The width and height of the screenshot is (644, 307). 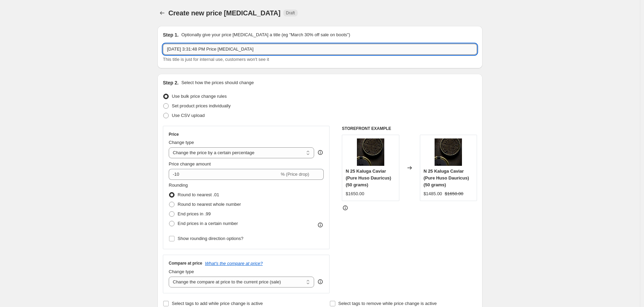 What do you see at coordinates (217, 303) in the screenshot?
I see `span: Select tags to add while price change is active` at bounding box center [217, 303].